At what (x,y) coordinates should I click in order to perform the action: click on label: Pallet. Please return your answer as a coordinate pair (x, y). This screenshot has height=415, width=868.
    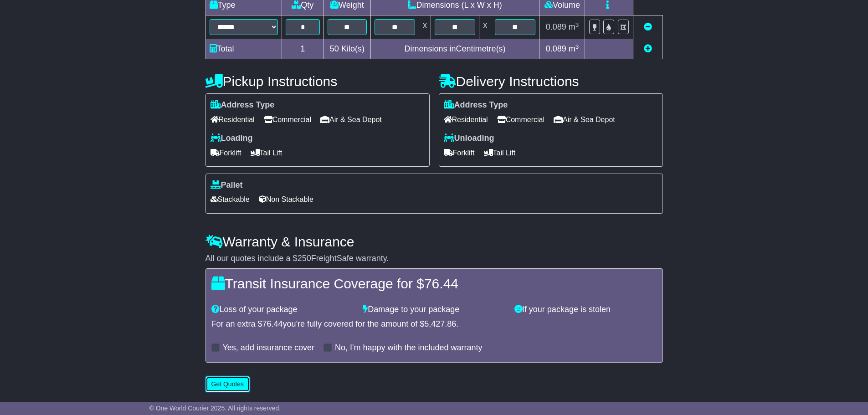
    Looking at the image, I should click on (226, 185).